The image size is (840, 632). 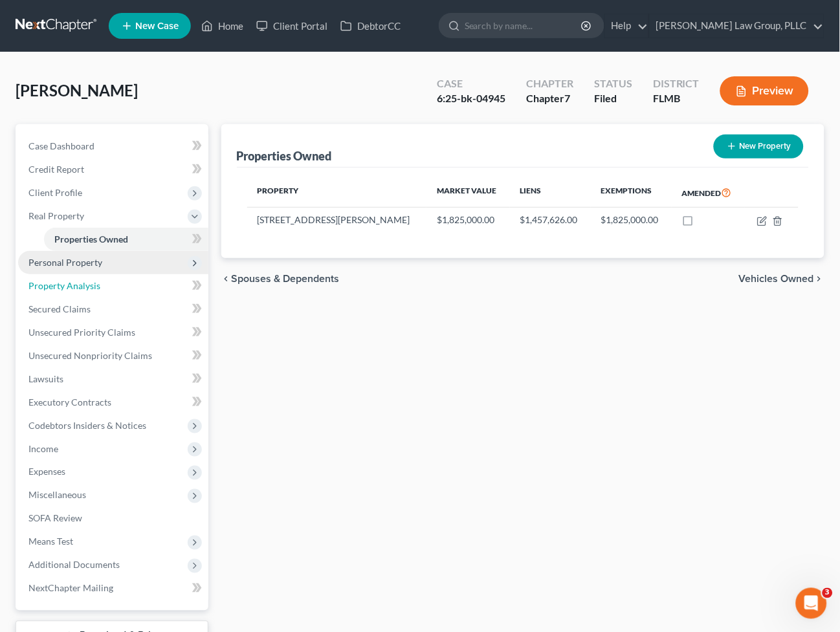 What do you see at coordinates (55, 192) in the screenshot?
I see `span: Client Profile` at bounding box center [55, 192].